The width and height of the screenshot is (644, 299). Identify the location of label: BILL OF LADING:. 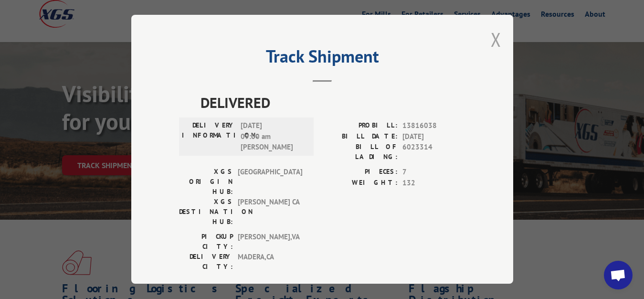
(360, 152).